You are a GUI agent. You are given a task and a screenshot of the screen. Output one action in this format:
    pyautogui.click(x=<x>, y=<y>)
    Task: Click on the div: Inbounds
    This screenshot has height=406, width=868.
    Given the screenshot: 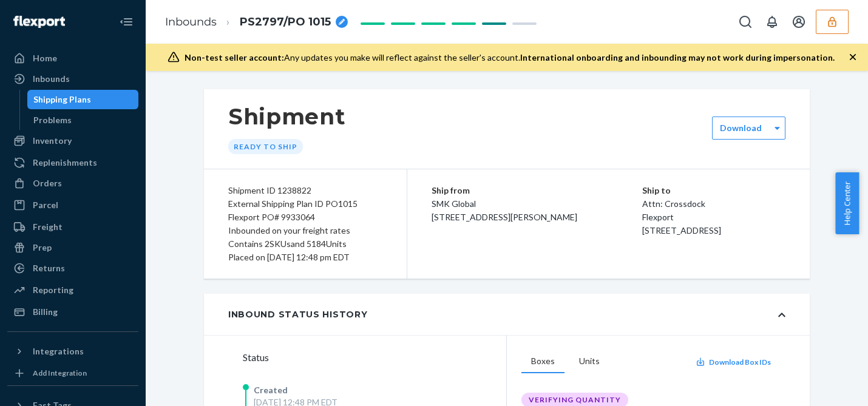 What is the action you would take?
    pyautogui.click(x=51, y=79)
    